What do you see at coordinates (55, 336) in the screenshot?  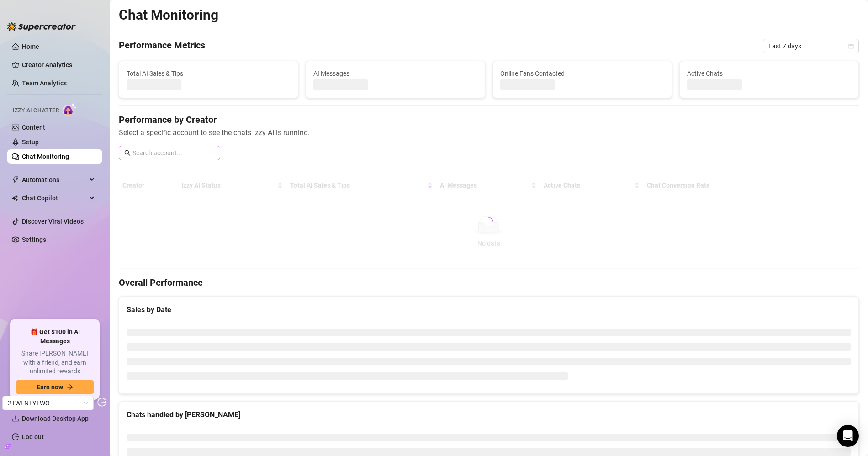 I see `span: 🎁 Get $100 in AI Messages` at bounding box center [55, 336].